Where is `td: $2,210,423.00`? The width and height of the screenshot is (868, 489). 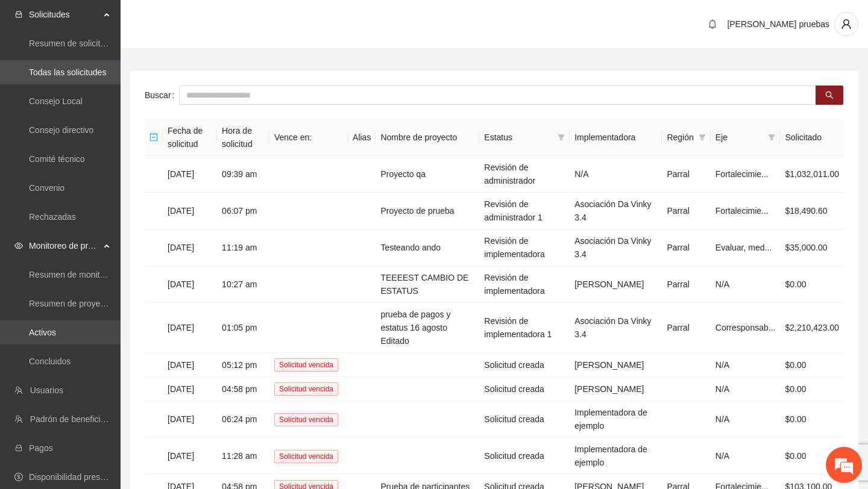 td: $2,210,423.00 is located at coordinates (812, 328).